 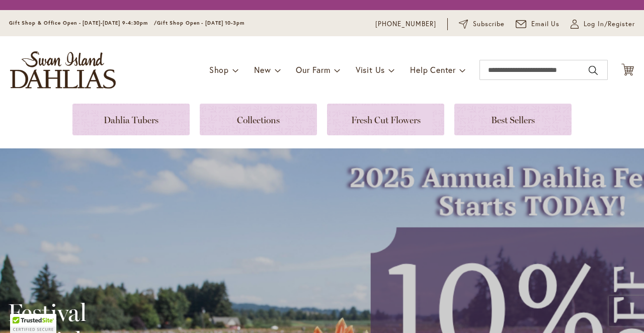 I want to click on span: Help Center, so click(x=433, y=70).